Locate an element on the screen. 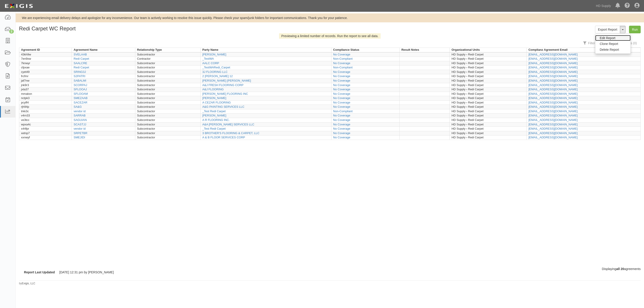  a: _Test Redi Carpet is located at coordinates (214, 128).